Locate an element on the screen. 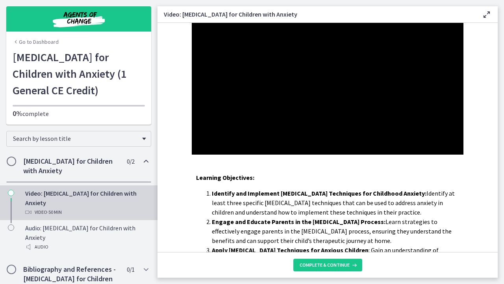 Image resolution: width=504 pixels, height=284 pixels. img: Agents of Change is located at coordinates (79, 19).